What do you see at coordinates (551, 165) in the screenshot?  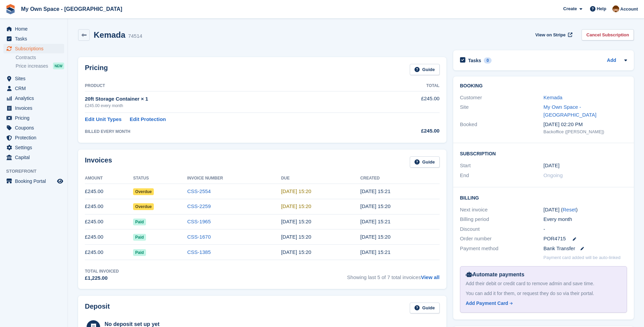 I see `time: 2025-02-26 01:00:00 UTC` at bounding box center [551, 165].